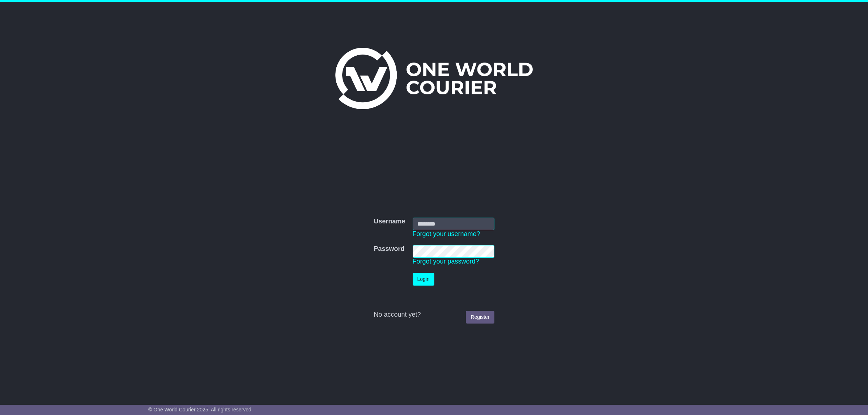 This screenshot has height=415, width=868. Describe the element at coordinates (423, 279) in the screenshot. I see `button: Login` at that location.